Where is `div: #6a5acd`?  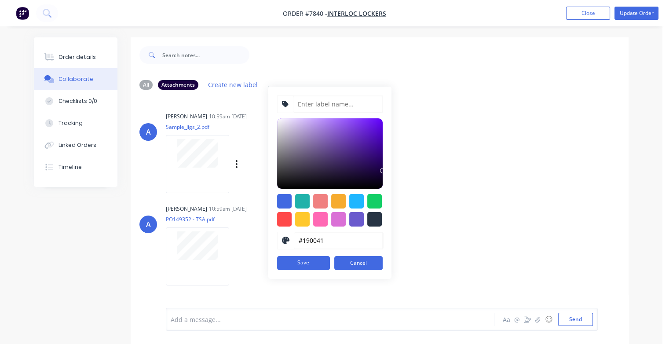
div: #6a5acd is located at coordinates (356, 219).